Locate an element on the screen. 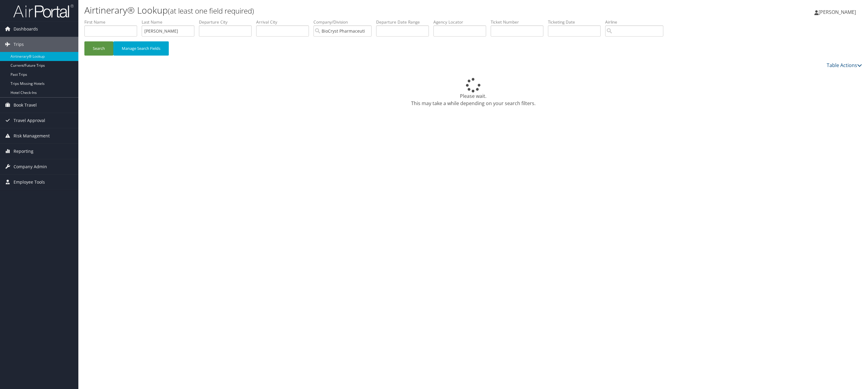 This screenshot has height=389, width=868. label: Arrival City is located at coordinates (285, 22).